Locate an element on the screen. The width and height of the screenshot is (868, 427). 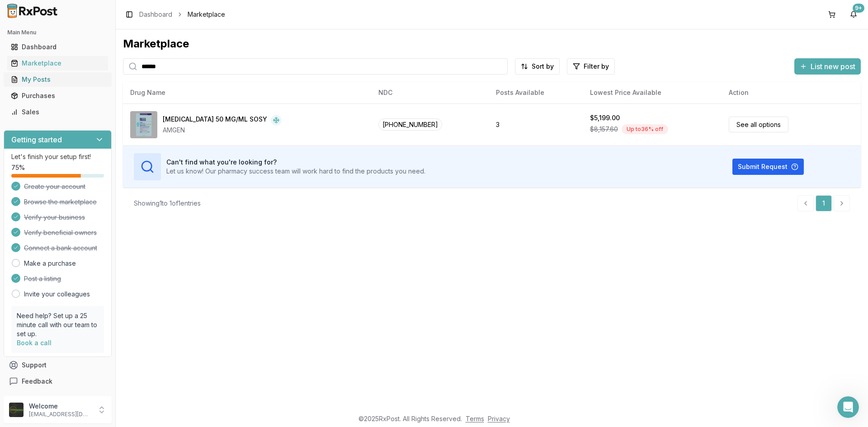
a: Marketplace is located at coordinates (58, 63).